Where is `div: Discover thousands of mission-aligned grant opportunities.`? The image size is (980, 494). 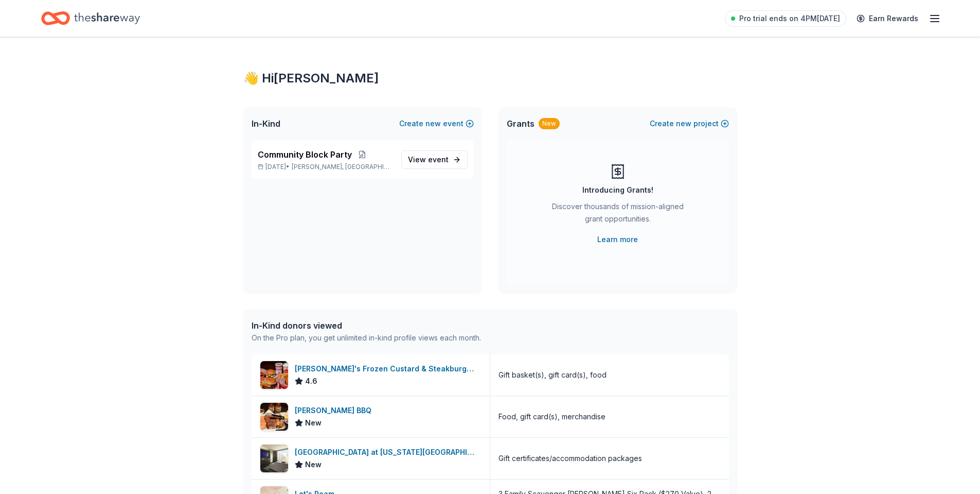
div: Discover thousands of mission-aligned grant opportunities. is located at coordinates (618, 215).